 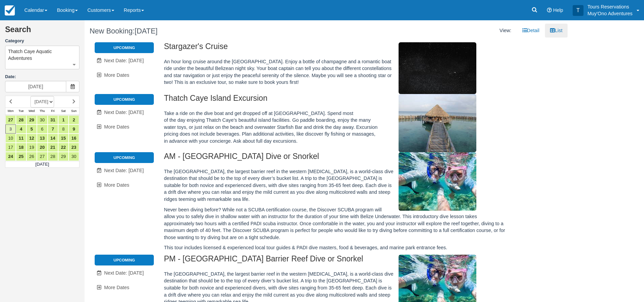 I want to click on p: Never been diving before? While not a SCUBA certification course, the Discover SCUBA program will..., so click(x=336, y=223).